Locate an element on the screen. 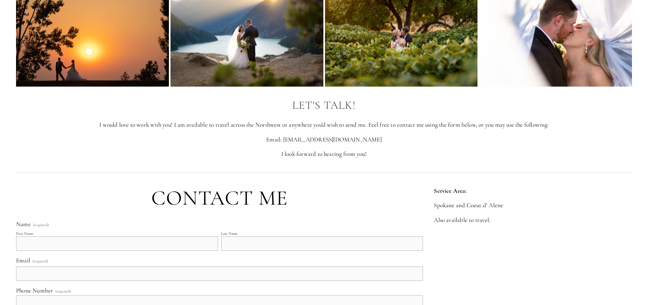 The image size is (648, 305). strong: Service Area: is located at coordinates (450, 191).